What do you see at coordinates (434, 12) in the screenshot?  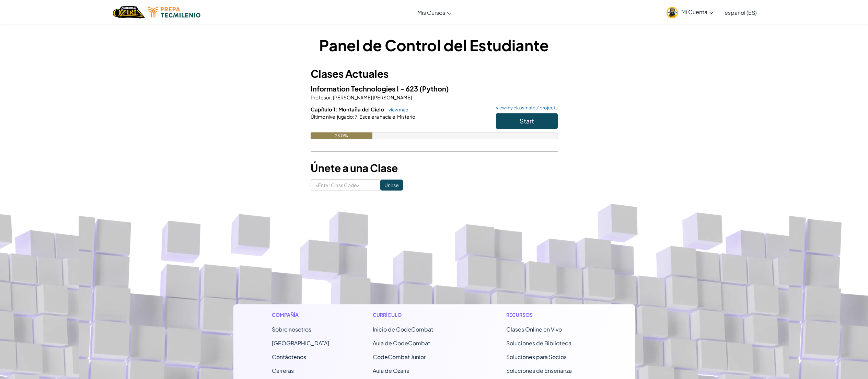 I see `a: Mis Cursos` at bounding box center [434, 12].